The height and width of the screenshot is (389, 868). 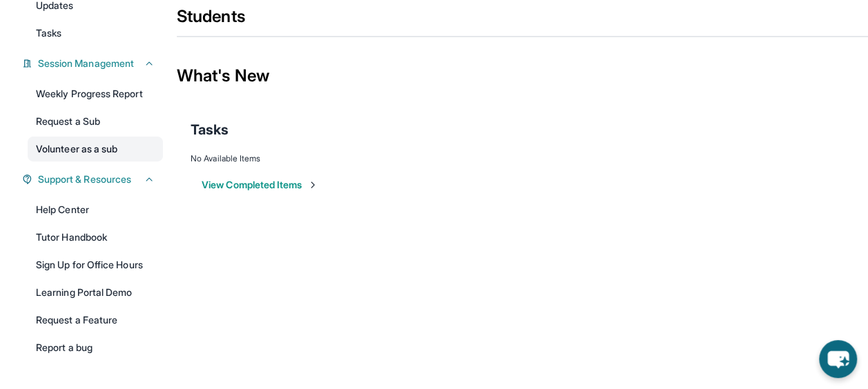 I want to click on button: Support & Resources, so click(x=93, y=179).